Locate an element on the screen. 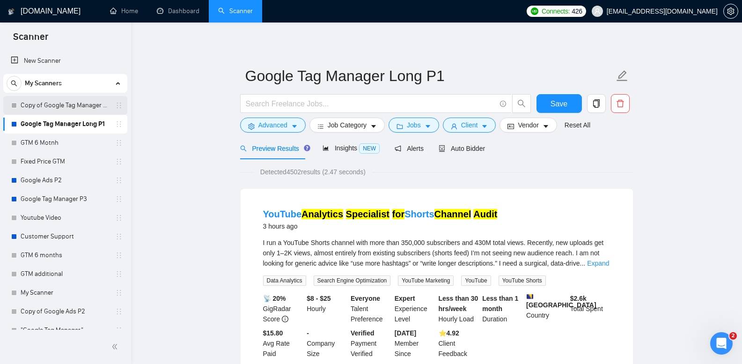  a: GTM 6 months is located at coordinates (65, 255).